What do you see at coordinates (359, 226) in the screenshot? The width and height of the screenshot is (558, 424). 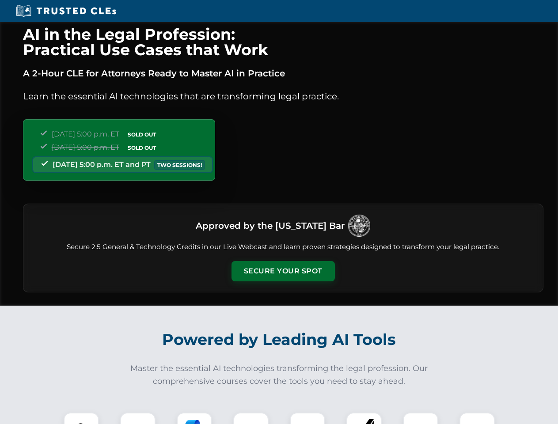 I see `img: Logo` at bounding box center [359, 226].